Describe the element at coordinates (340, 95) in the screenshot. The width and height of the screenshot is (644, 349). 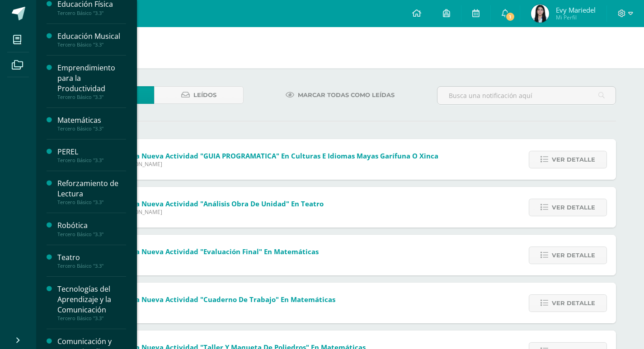
I see `a: Marcar todas como leídas` at that location.